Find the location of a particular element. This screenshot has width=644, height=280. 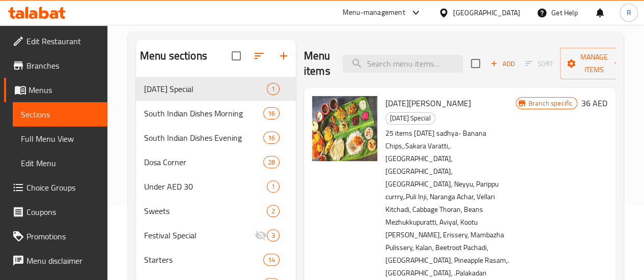

div: Festival Special is located at coordinates (199, 236).